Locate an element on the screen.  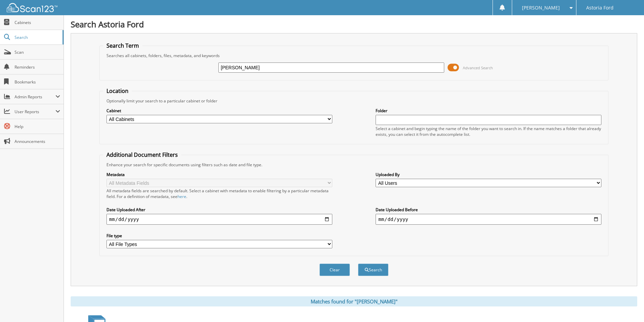
label: Cabinet is located at coordinates (219, 111).